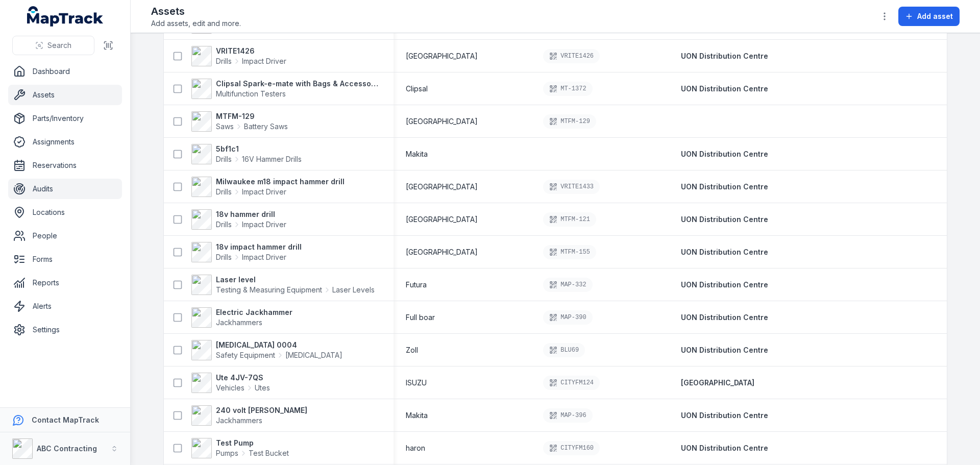  What do you see at coordinates (416, 285) in the screenshot?
I see `span: Futura` at bounding box center [416, 285].